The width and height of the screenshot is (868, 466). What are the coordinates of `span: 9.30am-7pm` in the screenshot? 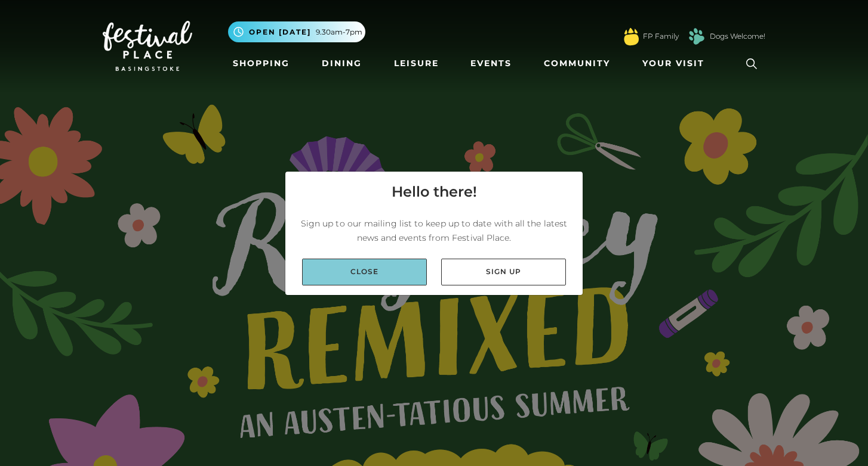 It's located at (339, 32).